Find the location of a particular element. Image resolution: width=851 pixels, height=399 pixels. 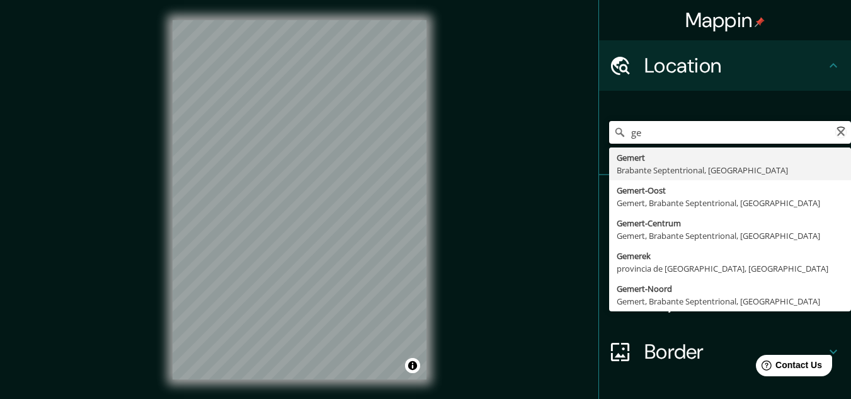

canvas: Map is located at coordinates (299, 200).